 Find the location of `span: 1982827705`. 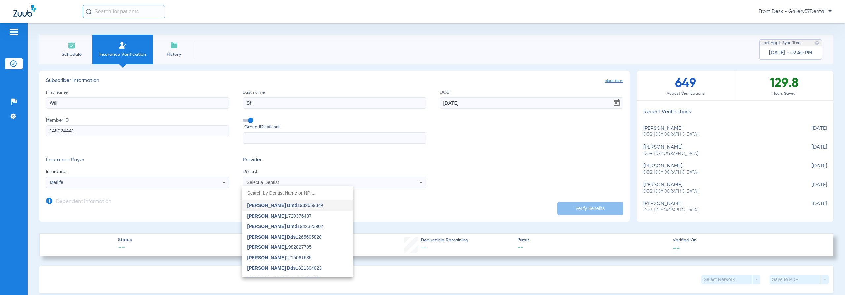

span: 1982827705 is located at coordinates (279, 247).